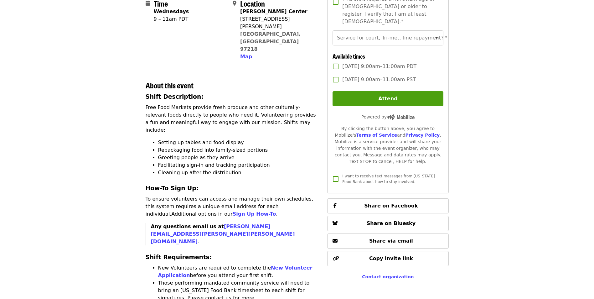 Image resolution: width=594 pixels, height=299 pixels. What do you see at coordinates (387, 276) in the screenshot?
I see `span: Contact organization` at bounding box center [387, 276].